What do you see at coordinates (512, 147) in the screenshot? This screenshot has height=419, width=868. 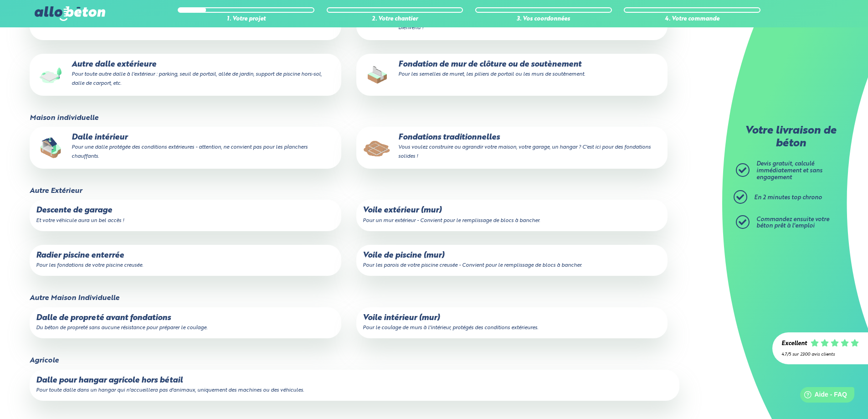 I see `p: Fondations traditionnelles` at bounding box center [512, 147].